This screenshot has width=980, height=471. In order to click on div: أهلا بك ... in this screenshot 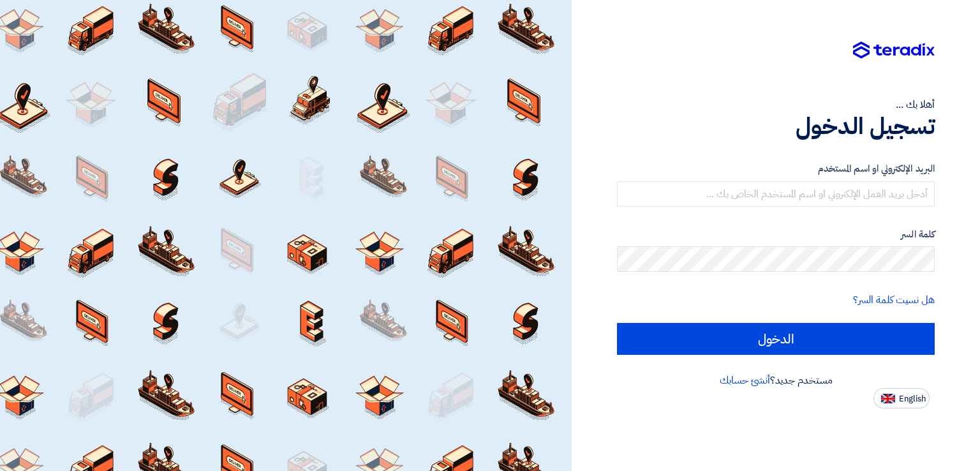, I will do `click(776, 104)`.